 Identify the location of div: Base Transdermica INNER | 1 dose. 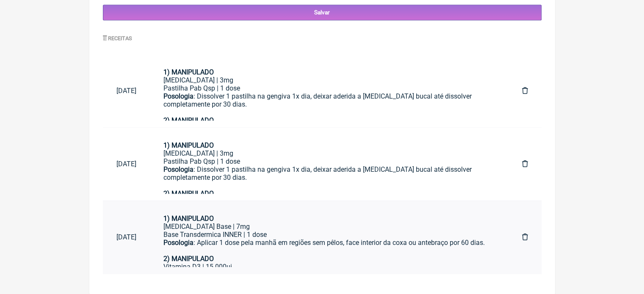
(329, 234).